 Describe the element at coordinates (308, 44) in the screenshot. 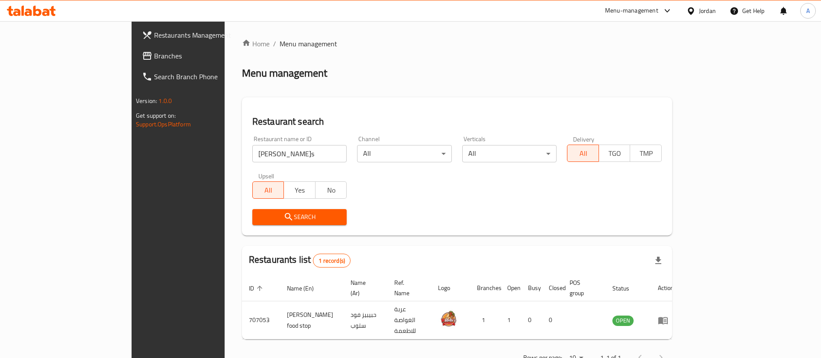

I see `span: Menu management` at that location.